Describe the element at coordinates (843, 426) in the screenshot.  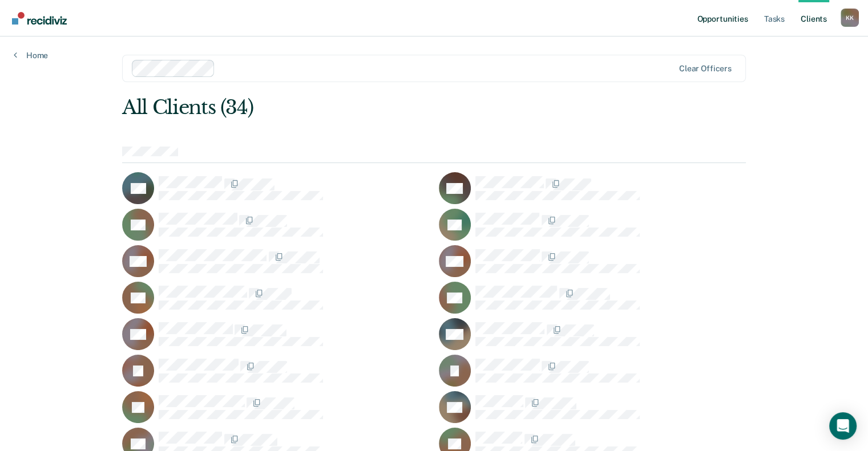
I see `div: Open Intercom Messenger` at that location.